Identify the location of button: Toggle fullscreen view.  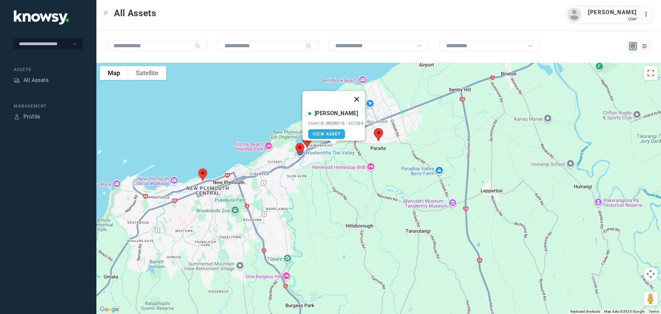
(651, 73).